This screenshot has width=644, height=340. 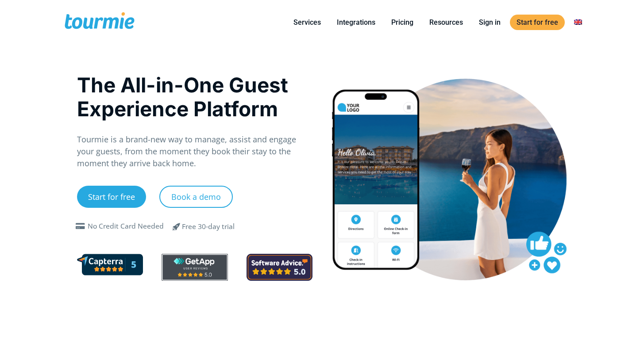 What do you see at coordinates (195, 97) in the screenshot?
I see `h1: The All-in-One Guest Experience Platform` at bounding box center [195, 97].